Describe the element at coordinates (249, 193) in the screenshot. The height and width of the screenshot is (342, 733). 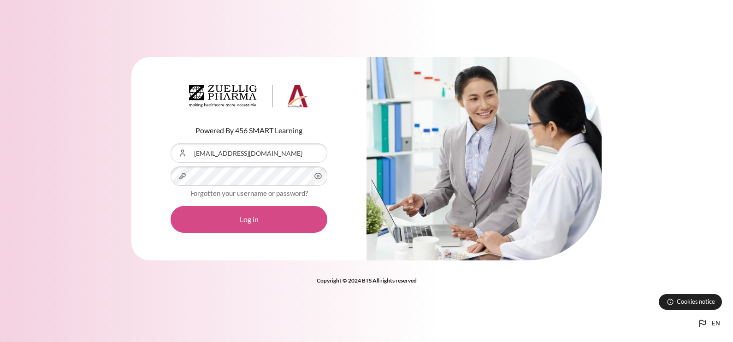
I see `a: Forgotten your username or password?` at that location.